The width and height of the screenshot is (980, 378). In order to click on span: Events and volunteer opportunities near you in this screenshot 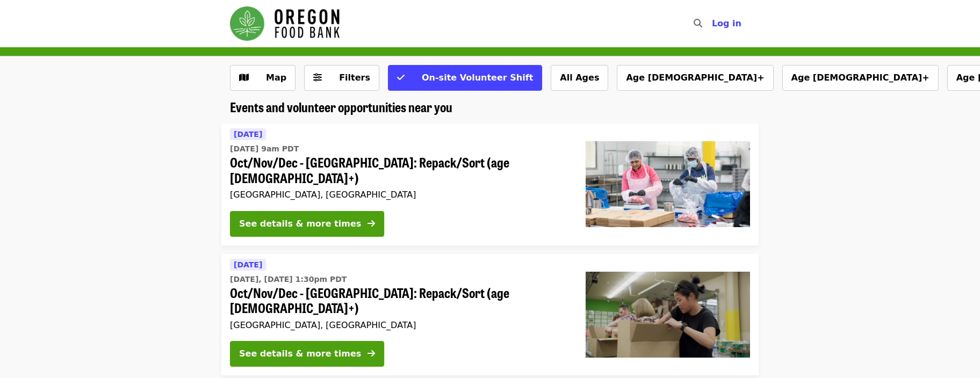, I will do `click(341, 106)`.